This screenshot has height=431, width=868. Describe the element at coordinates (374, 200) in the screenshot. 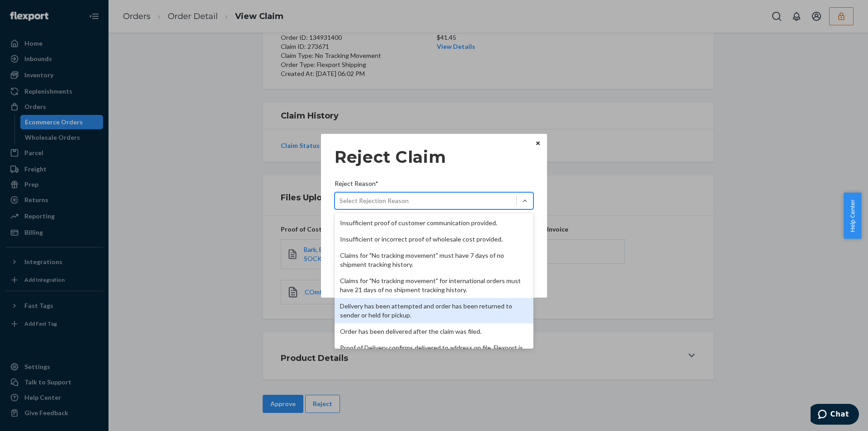

I see `div: Select Rejection Reason` at that location.